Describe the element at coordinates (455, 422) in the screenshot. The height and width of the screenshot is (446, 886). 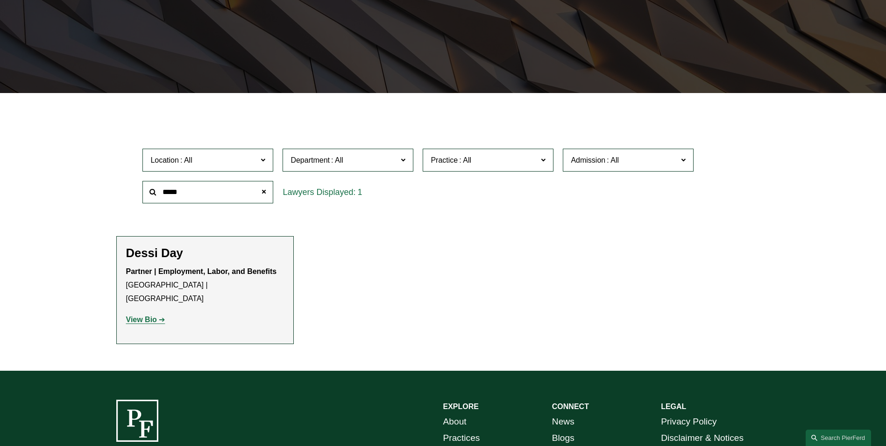
I see `a: About` at that location.